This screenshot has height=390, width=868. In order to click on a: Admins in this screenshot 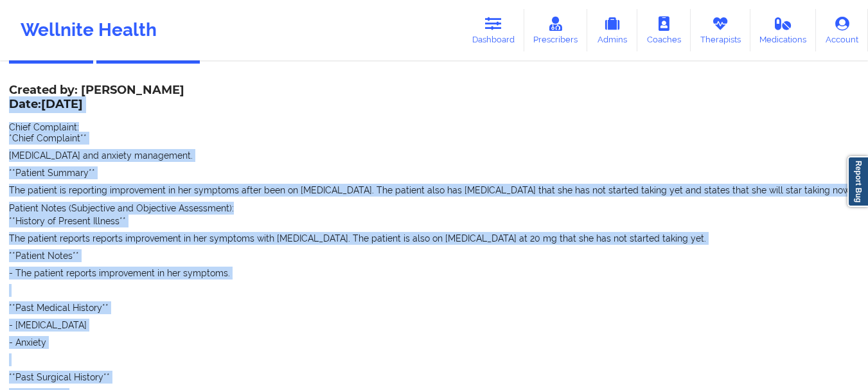, I will do `click(612, 30)`.